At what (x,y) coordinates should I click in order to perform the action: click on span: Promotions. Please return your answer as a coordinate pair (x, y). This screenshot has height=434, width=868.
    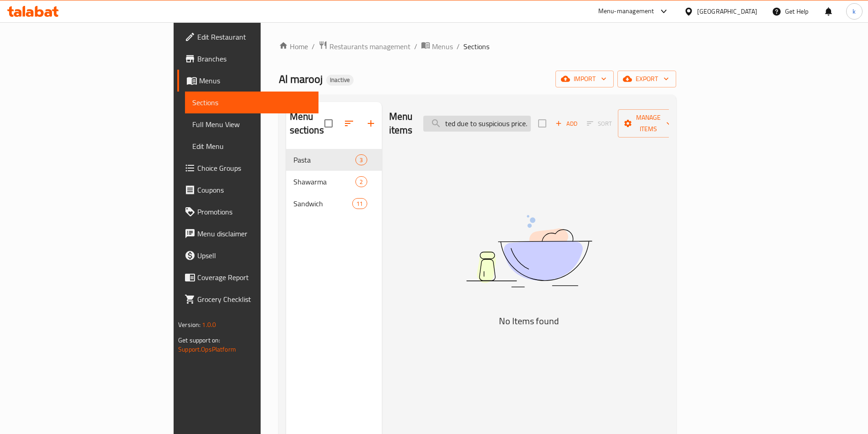
    Looking at the image, I should click on (254, 211).